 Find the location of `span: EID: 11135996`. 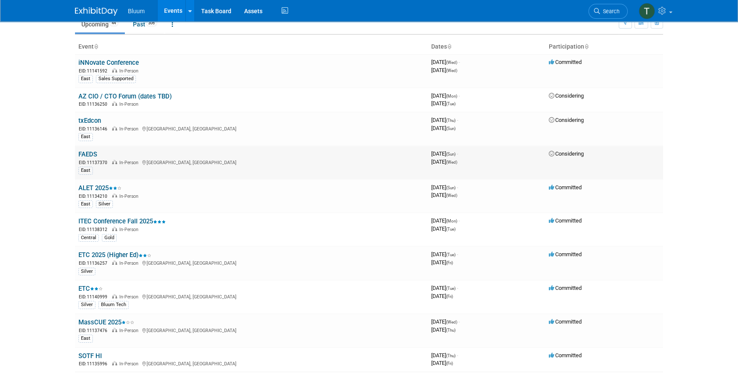

span: EID: 11135996 is located at coordinates (95, 363).